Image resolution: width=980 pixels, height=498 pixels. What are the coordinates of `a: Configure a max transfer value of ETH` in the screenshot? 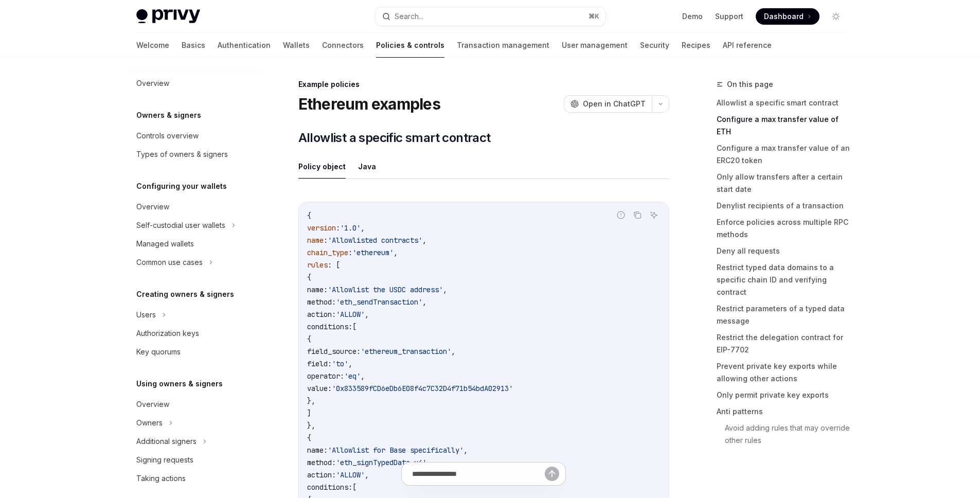 It's located at (784, 126).